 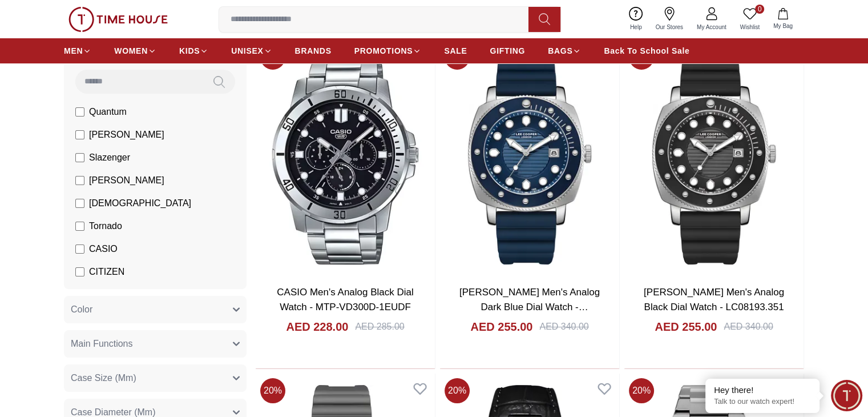 I want to click on div: Hey there!, so click(x=763, y=390).